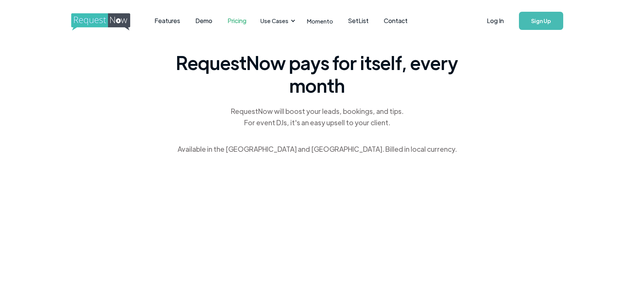 The width and height of the screenshot is (634, 302). I want to click on div: RequestNow will boost your leads, bookings, and tips. For event DJs, it's an easy upsell to your ..., so click(317, 117).